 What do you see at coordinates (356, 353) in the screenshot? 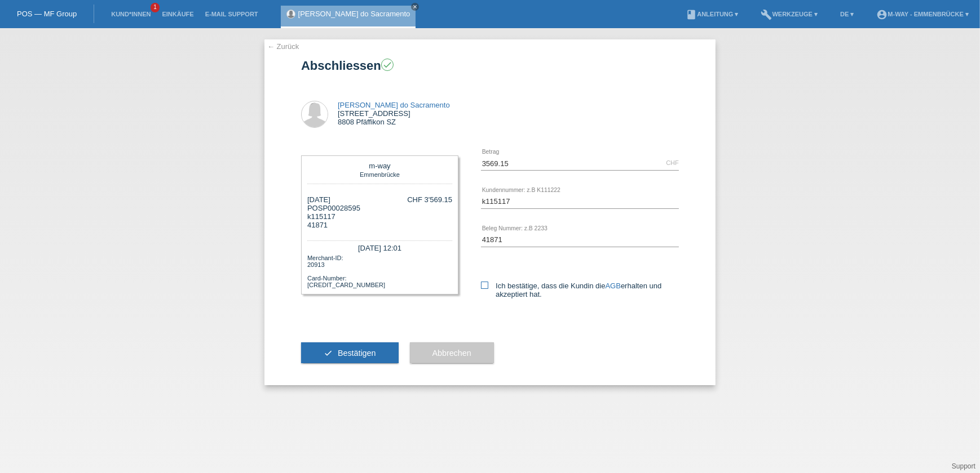
I see `span: Bestätigen` at bounding box center [356, 353].